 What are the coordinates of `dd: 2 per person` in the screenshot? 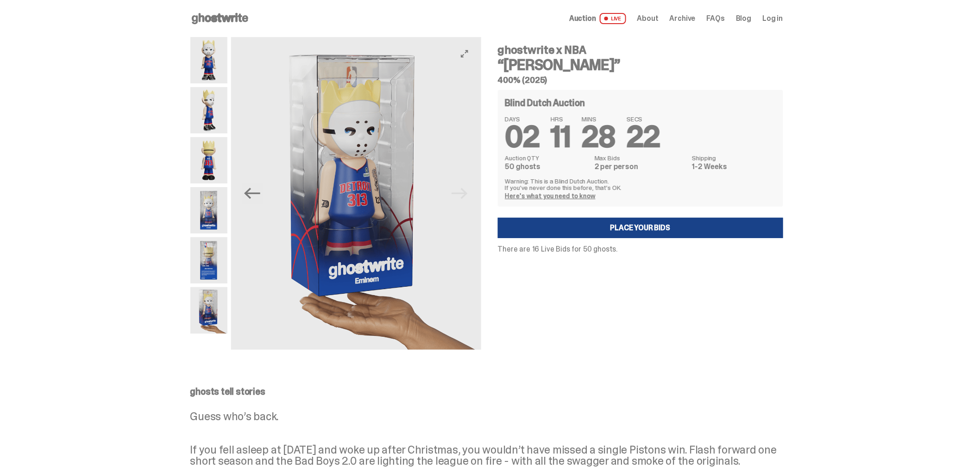 It's located at (640, 167).